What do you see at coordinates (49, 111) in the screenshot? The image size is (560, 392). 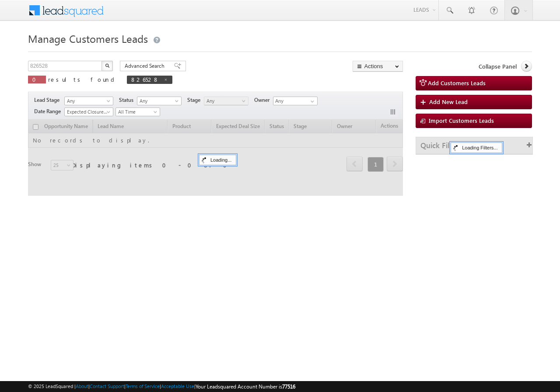 I see `span: Date Range` at bounding box center [49, 111].